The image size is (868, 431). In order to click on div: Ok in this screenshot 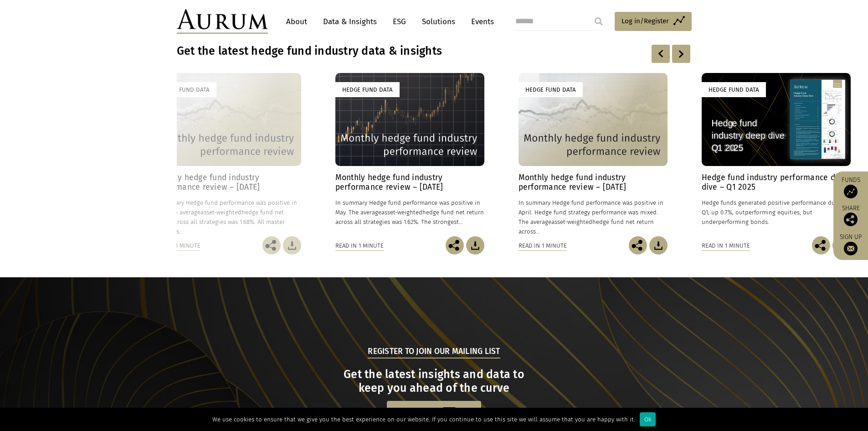, I will do `click(647, 419)`.